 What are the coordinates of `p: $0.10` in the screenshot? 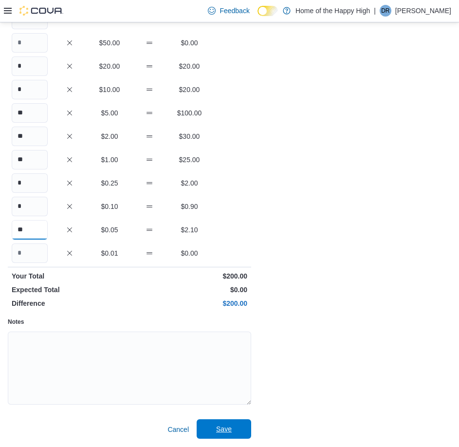 It's located at (110, 206).